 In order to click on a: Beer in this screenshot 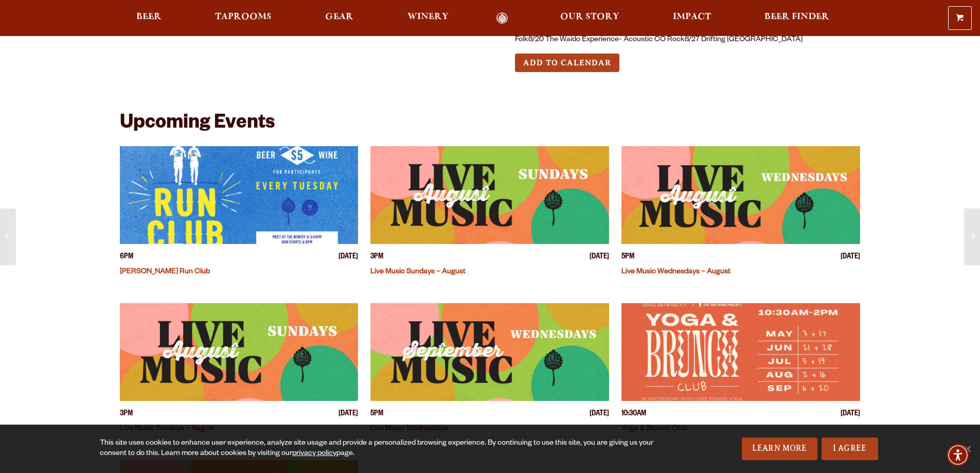, I will do `click(148, 18)`.